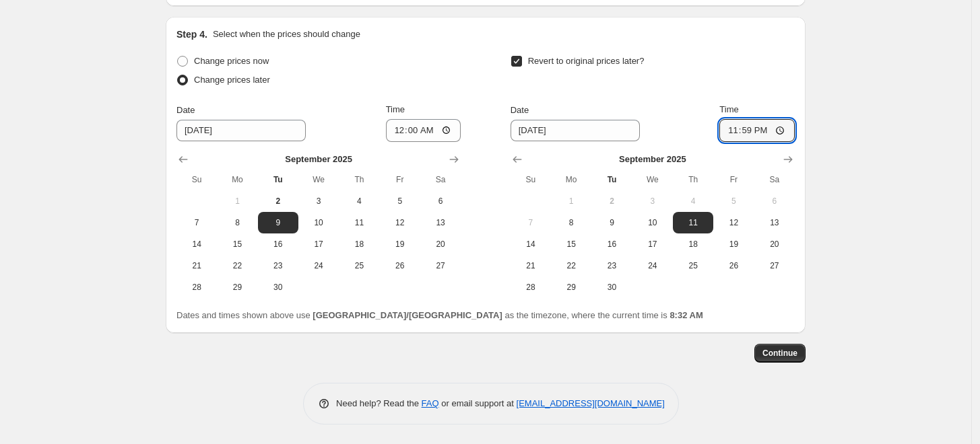  What do you see at coordinates (652, 266) in the screenshot?
I see `button: Wednesday September 24 2025` at bounding box center [652, 266].